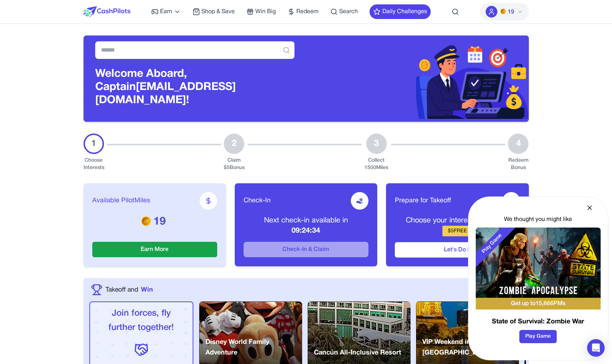  I want to click on p: Choose your interests and earn, so click(457, 220).